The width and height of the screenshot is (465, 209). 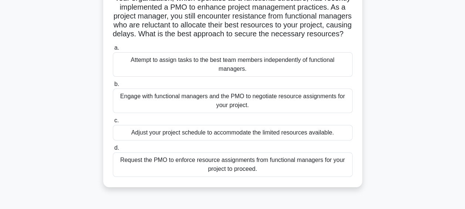 I want to click on div: Engage with functional managers and the PMO to negotiate resource assignments for your project., so click(x=233, y=101).